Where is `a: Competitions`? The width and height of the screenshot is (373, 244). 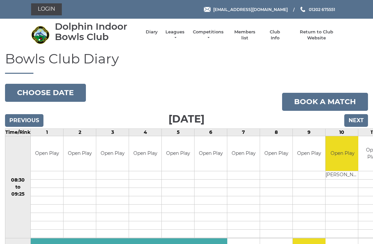 a: Competitions is located at coordinates (208, 35).